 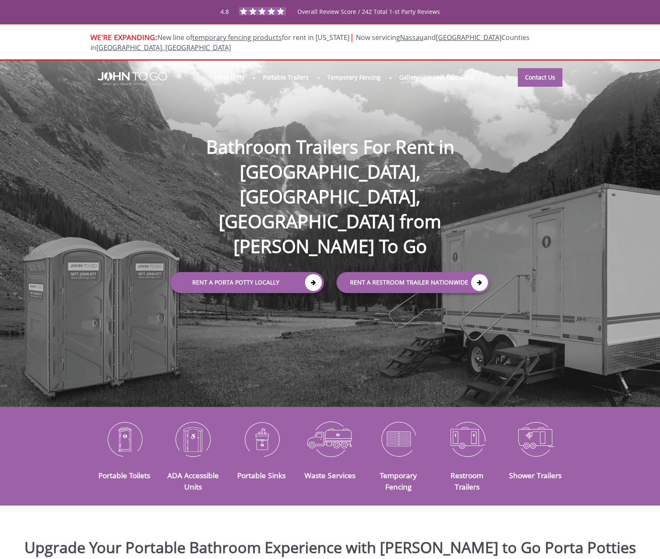 What do you see at coordinates (467, 439) in the screenshot?
I see `img: Restroom-Trailers-icon_N.png` at bounding box center [467, 439].